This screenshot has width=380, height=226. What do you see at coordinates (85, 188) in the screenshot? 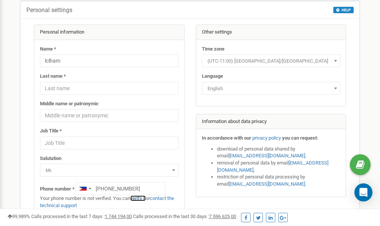
I see `div: Telephone country code` at bounding box center [85, 188].